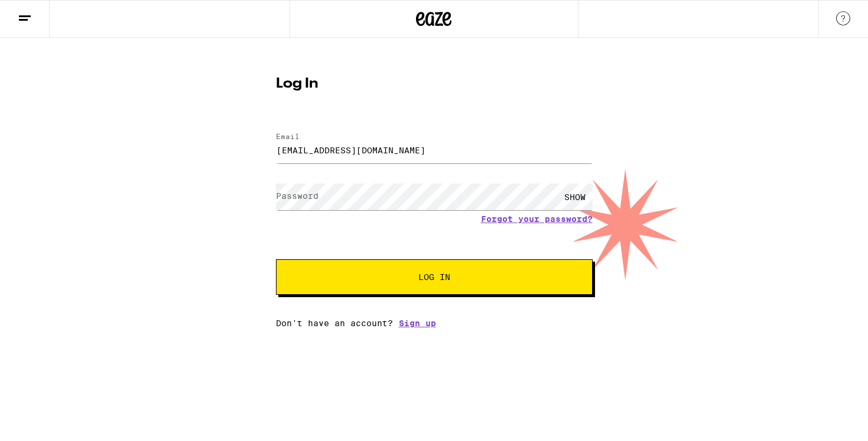 The width and height of the screenshot is (868, 441). Describe the element at coordinates (536, 219) in the screenshot. I see `a: Forgot your password?` at that location.